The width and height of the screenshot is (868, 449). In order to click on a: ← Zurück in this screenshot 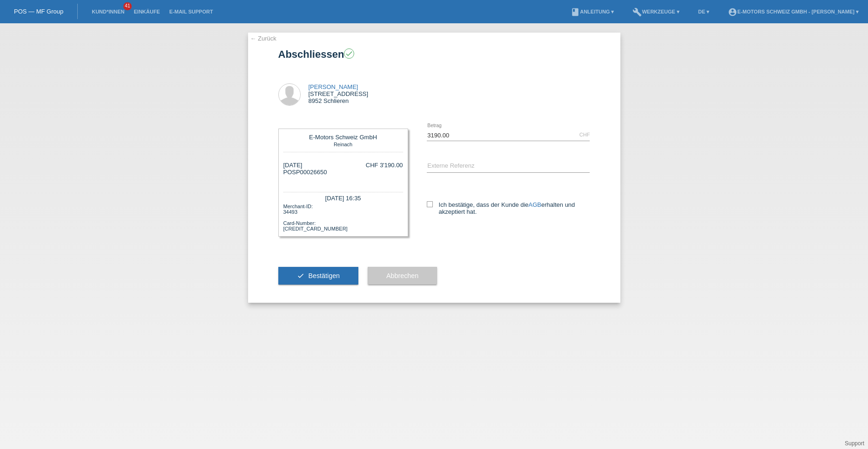, I will do `click(264, 38)`.